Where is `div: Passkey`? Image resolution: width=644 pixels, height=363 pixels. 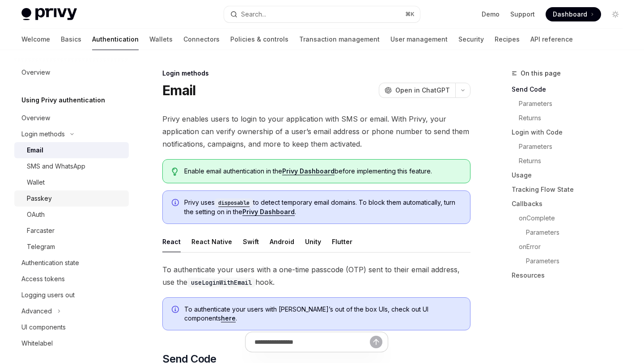 div: Passkey is located at coordinates (39, 198).